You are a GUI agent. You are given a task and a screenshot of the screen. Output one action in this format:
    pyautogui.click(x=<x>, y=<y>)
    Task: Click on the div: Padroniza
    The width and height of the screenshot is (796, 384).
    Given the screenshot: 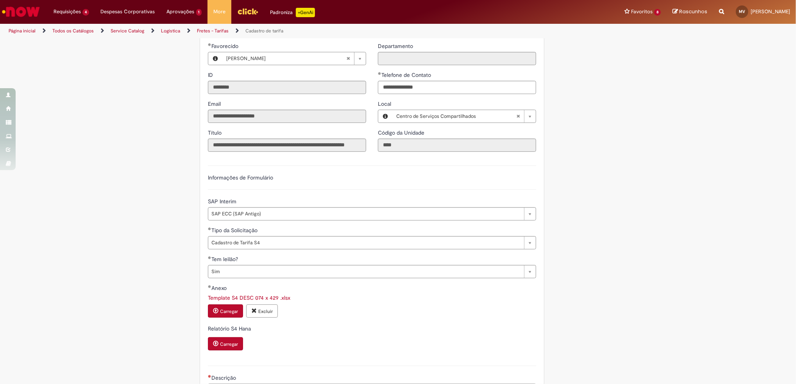 What is the action you would take?
    pyautogui.click(x=292, y=12)
    